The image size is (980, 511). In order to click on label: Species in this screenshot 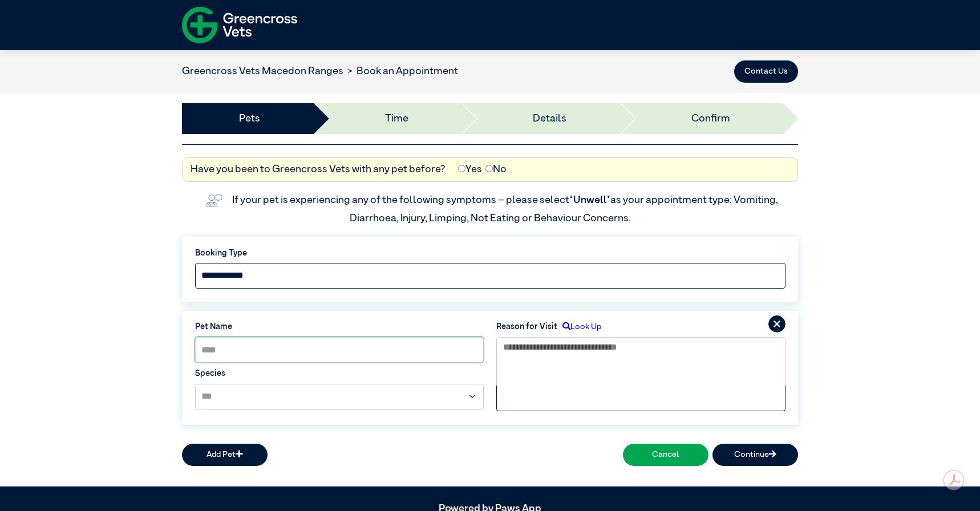, I will do `click(340, 374)`.